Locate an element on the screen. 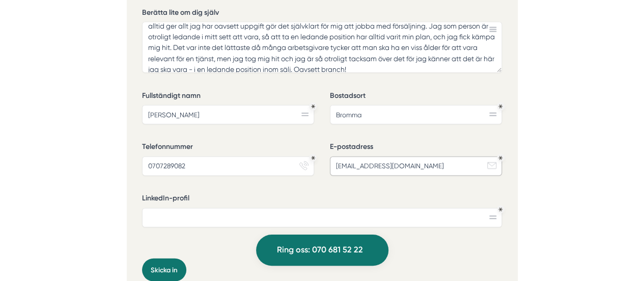 The height and width of the screenshot is (281, 644). label: Bostadsort is located at coordinates (416, 97).